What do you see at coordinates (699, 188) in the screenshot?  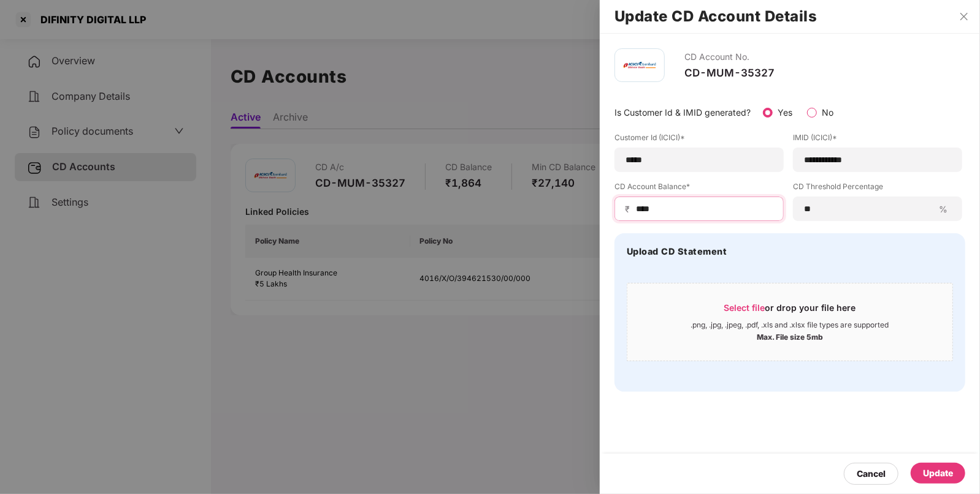 I see `label: CD Account Balance*` at bounding box center [699, 188].